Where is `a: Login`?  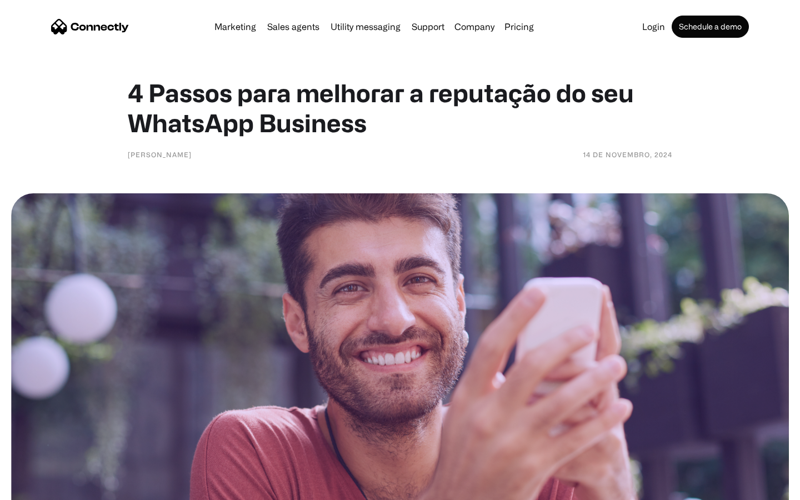
a: Login is located at coordinates (653, 27).